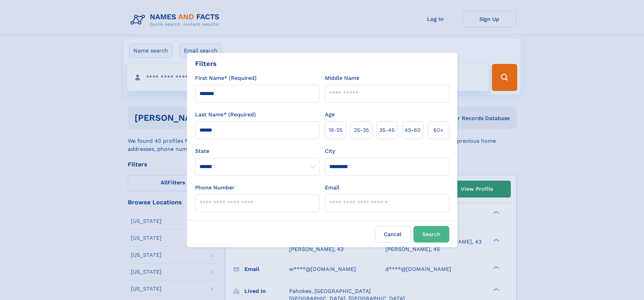  What do you see at coordinates (439, 130) in the screenshot?
I see `span: 60+` at bounding box center [439, 130].